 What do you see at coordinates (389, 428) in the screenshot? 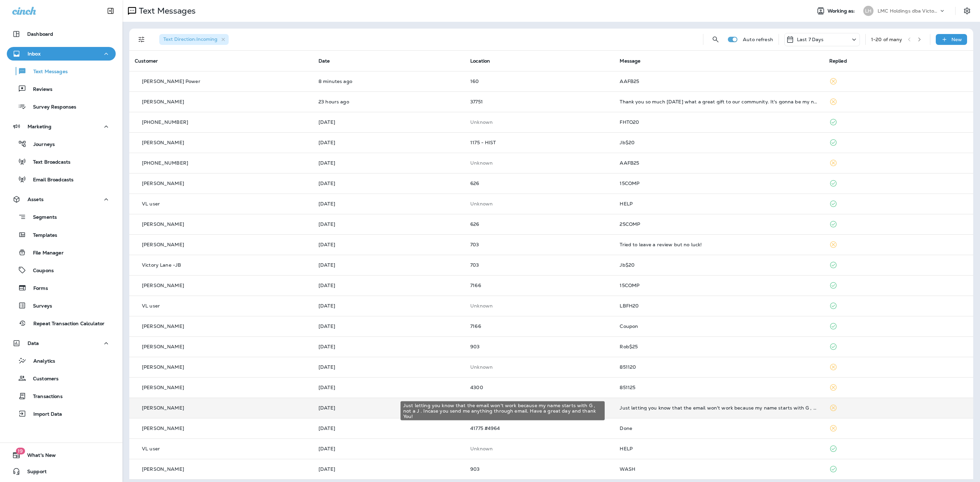
I see `p: Aug 23, 2025 09:55 AM` at bounding box center [389, 428].